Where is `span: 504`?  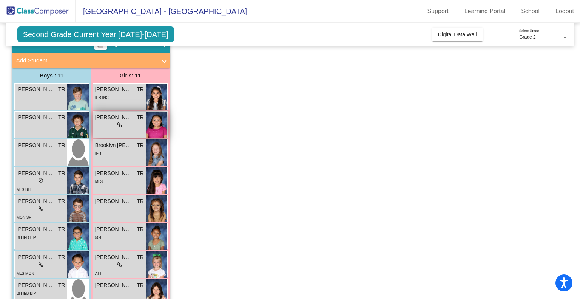 span: 504 is located at coordinates (98, 237).